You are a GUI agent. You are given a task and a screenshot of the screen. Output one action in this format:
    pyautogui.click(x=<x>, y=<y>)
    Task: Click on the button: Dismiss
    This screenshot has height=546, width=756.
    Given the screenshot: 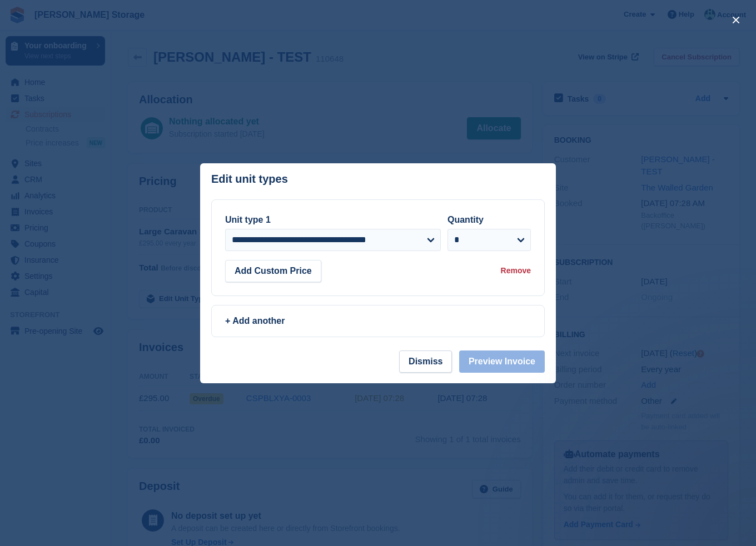 What is the action you would take?
    pyautogui.click(x=425, y=361)
    